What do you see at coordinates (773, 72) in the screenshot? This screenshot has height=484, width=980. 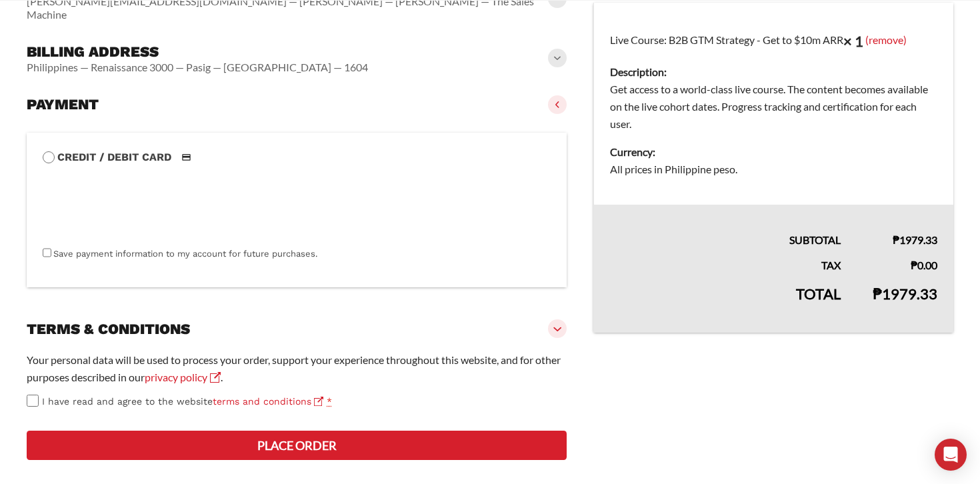 I see `dt: Description:` at bounding box center [773, 72].